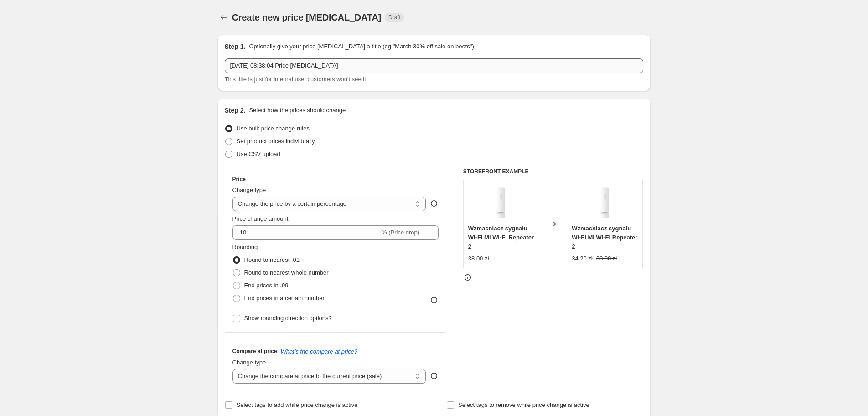 The width and height of the screenshot is (868, 416). I want to click on div: 34.20 zł, so click(582, 259).